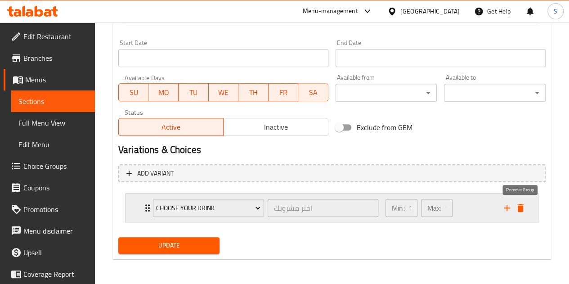  Describe the element at coordinates (208, 208) in the screenshot. I see `span: Choose Your Drink` at that location.